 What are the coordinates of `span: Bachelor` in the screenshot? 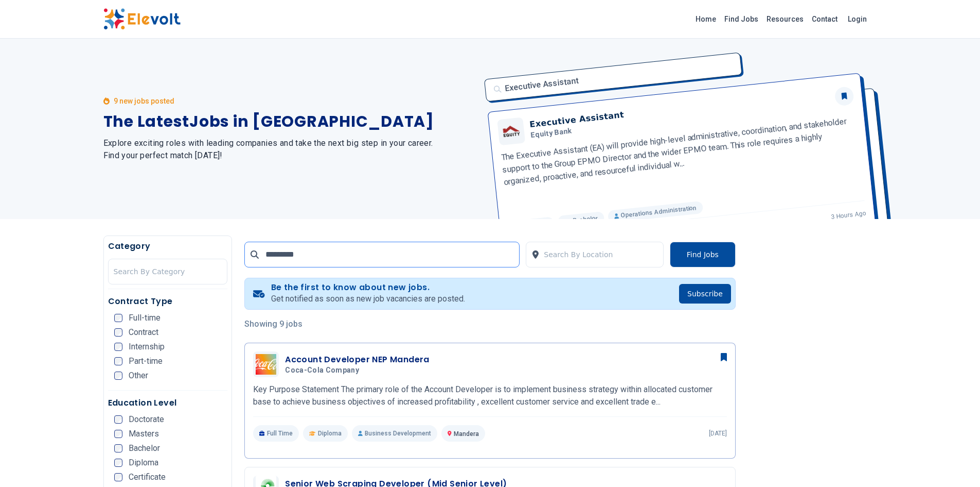 It's located at (144, 448).